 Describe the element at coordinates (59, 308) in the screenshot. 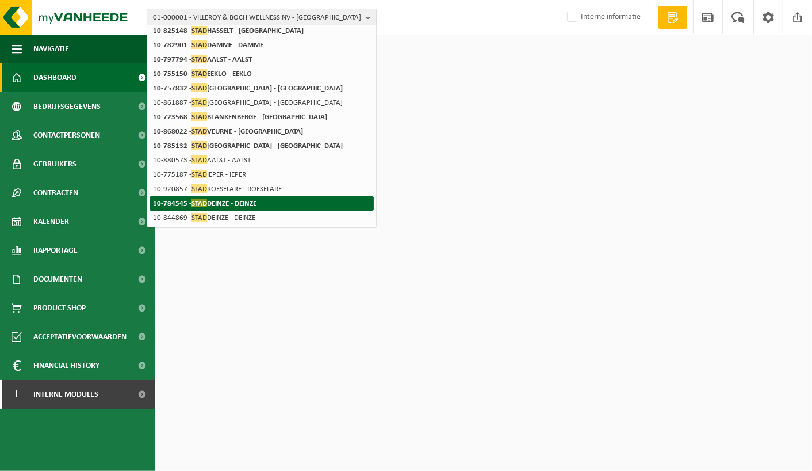

I see `span: Product Shop` at that location.